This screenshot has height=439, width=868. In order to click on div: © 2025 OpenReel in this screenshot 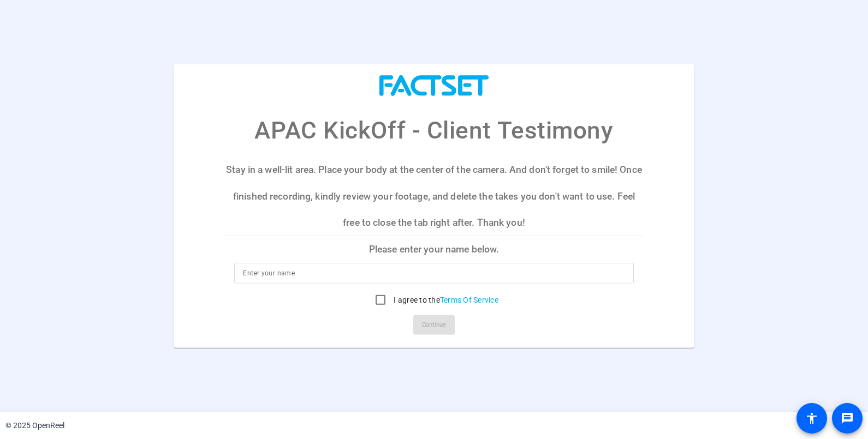, I will do `click(35, 426)`.